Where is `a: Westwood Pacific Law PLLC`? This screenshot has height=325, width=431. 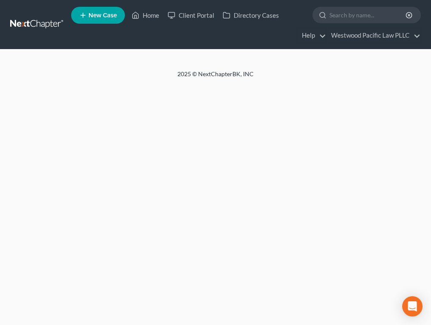 a: Westwood Pacific Law PLLC is located at coordinates (374, 36).